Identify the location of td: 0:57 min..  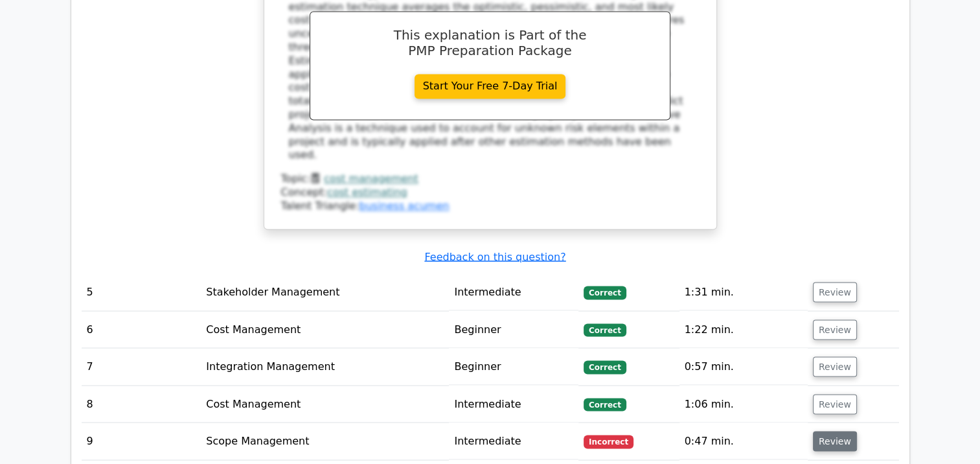
(743, 366).